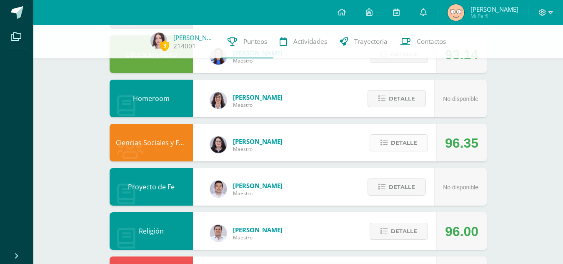  I want to click on a: Contactos, so click(423, 42).